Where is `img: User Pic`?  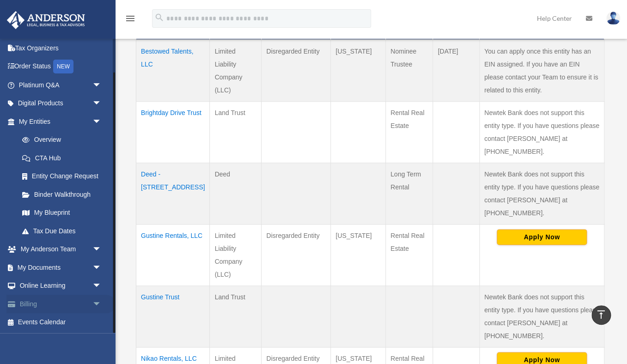
img: User Pic is located at coordinates (613, 18).